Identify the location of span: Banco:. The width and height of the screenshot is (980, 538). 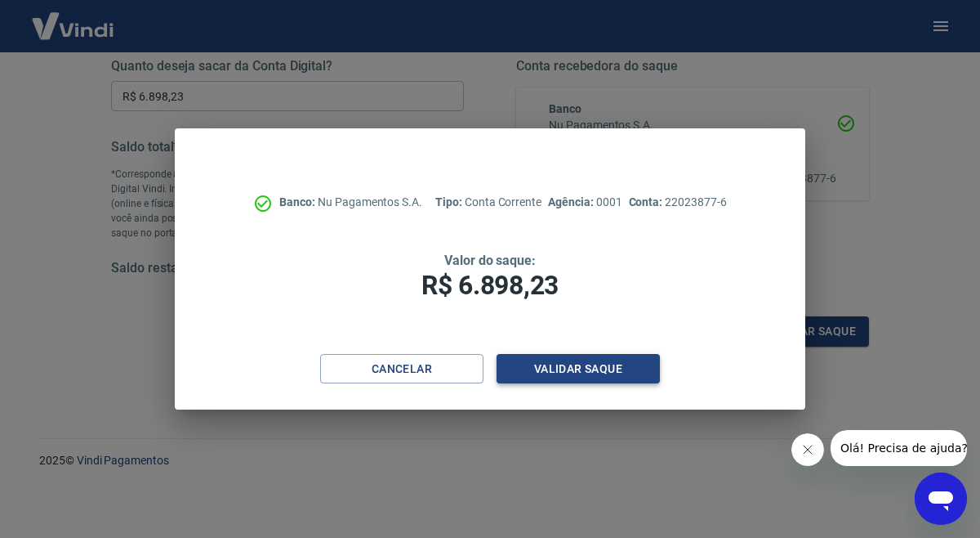
(298, 202).